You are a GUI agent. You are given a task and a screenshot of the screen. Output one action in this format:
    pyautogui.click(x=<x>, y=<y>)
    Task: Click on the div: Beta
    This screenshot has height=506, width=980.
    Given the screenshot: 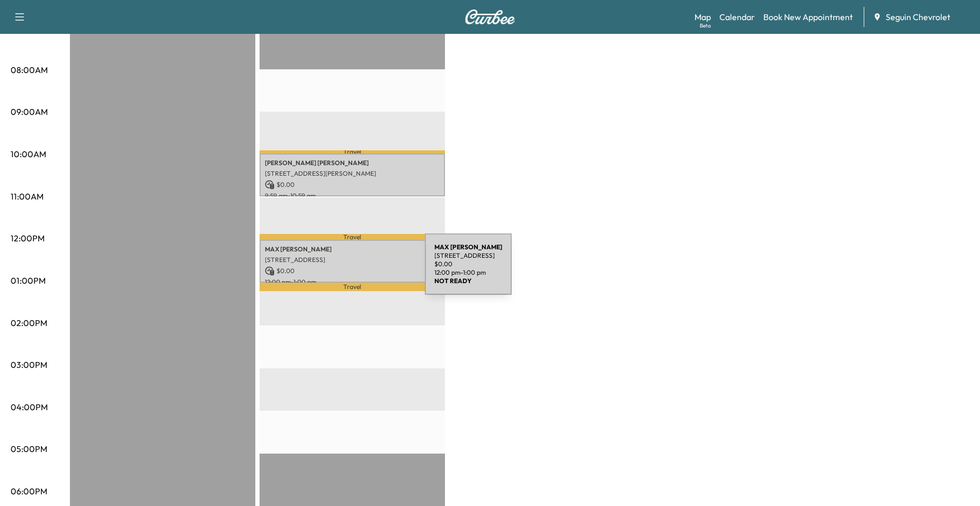 What is the action you would take?
    pyautogui.click(x=705, y=25)
    